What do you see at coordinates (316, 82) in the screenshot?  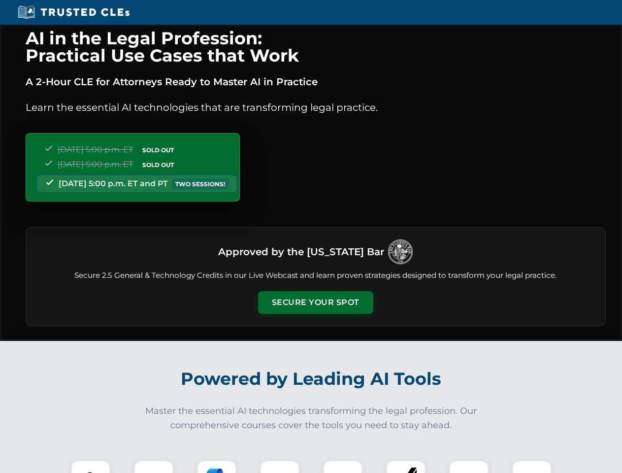 I see `p: A 2-Hour CLE for Attorneys Ready to Master AI in Practice` at bounding box center [316, 82].